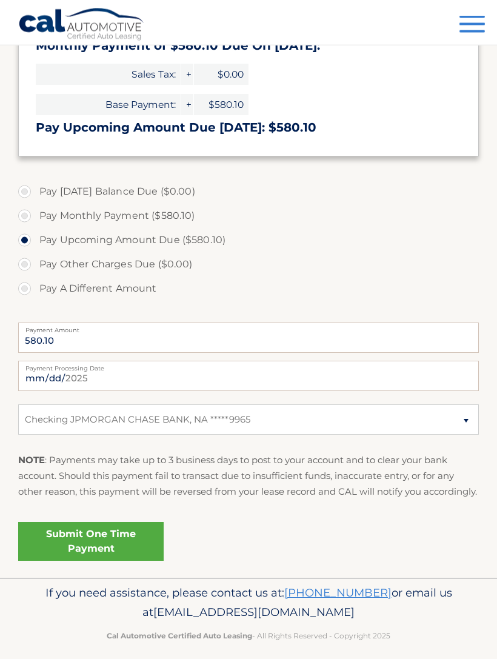 This screenshot has height=659, width=497. What do you see at coordinates (472, 25) in the screenshot?
I see `button: Menu` at bounding box center [472, 25].